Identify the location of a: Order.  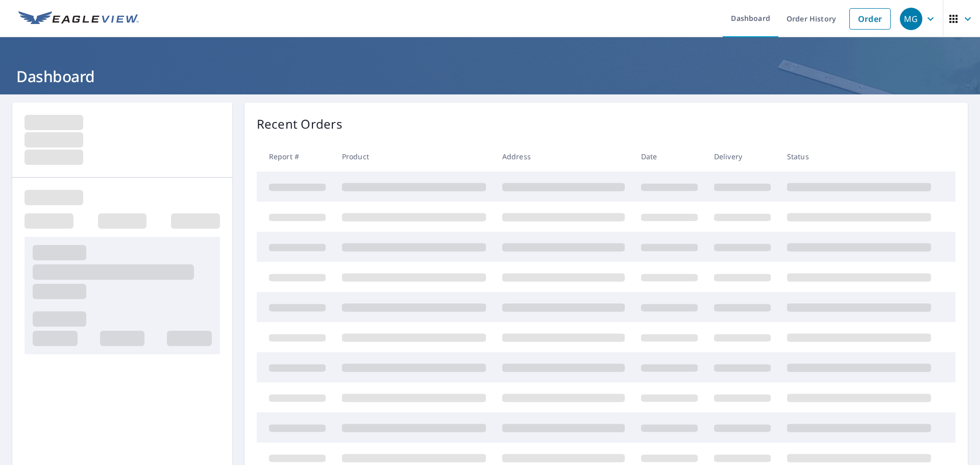
(870, 19).